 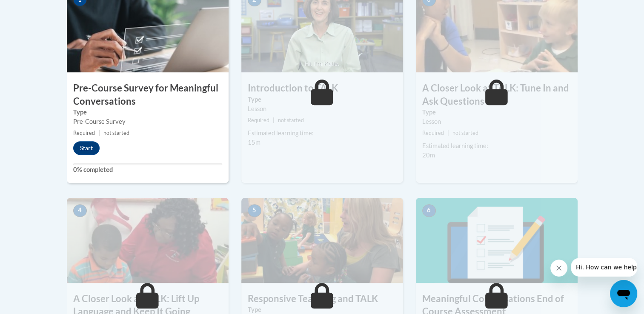 What do you see at coordinates (429, 211) in the screenshot?
I see `span: 6` at bounding box center [429, 211].